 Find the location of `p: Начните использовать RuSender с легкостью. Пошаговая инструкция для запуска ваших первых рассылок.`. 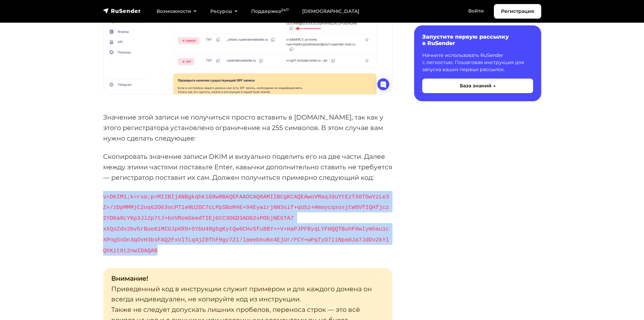

p: Начните использовать RuSender с легкостью. Пошаговая инструкция для запуска ваших первых рассылок. is located at coordinates (478, 62).